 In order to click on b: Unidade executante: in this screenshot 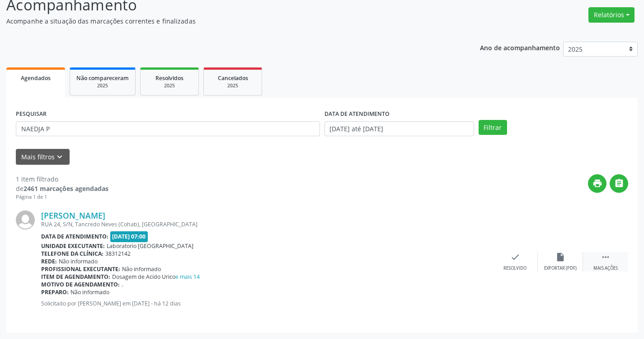, I will do `click(73, 246)`.